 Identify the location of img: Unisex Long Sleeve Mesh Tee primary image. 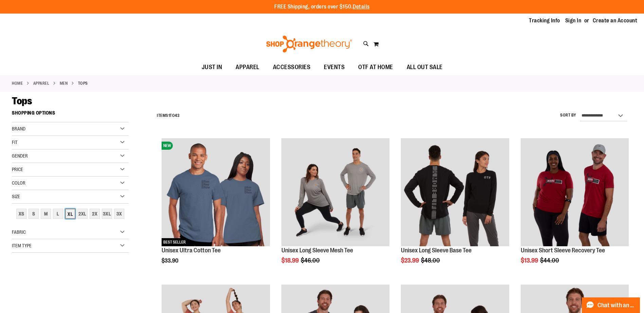
(335, 192).